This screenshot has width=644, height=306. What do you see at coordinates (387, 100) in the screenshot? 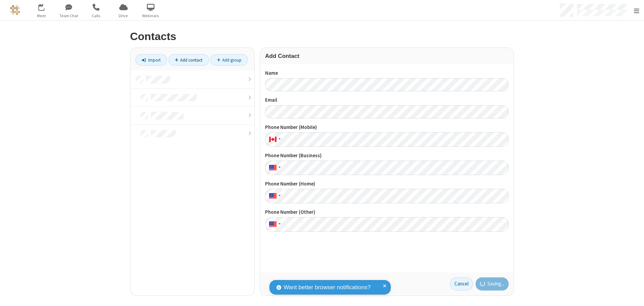
I see `label: Email` at bounding box center [387, 100].